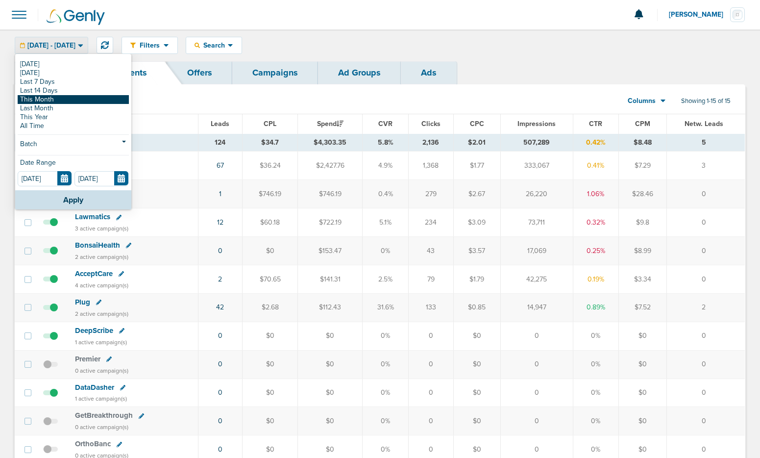 The image size is (760, 458). What do you see at coordinates (431, 166) in the screenshot?
I see `td: 1,368` at bounding box center [431, 166].